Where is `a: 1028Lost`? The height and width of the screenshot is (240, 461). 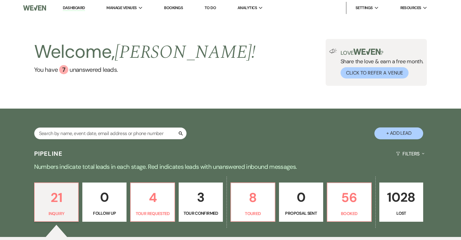
a: 1028Lost is located at coordinates (401, 203).